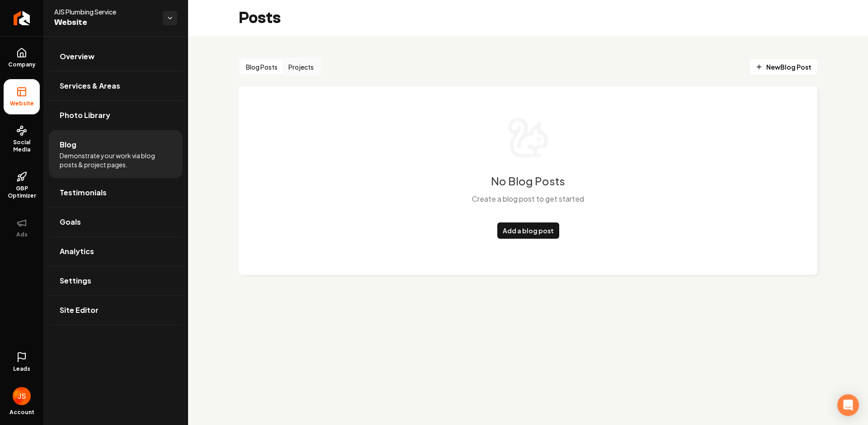  I want to click on span: Ads, so click(22, 235).